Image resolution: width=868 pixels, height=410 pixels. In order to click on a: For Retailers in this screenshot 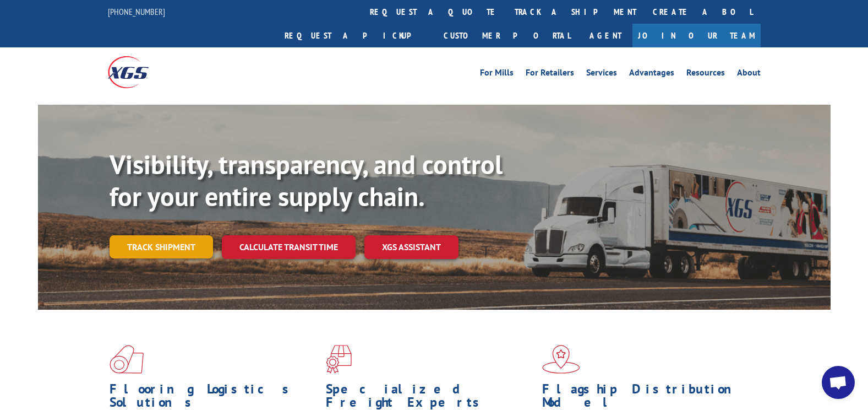, I will do `click(550, 74)`.